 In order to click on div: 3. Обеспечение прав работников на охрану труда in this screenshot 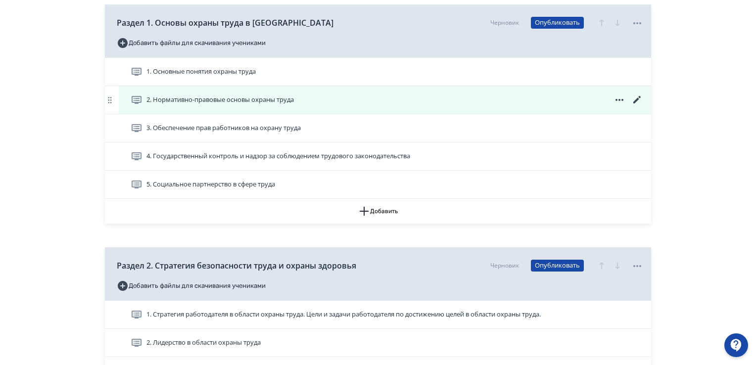, I will do `click(378, 128)`.